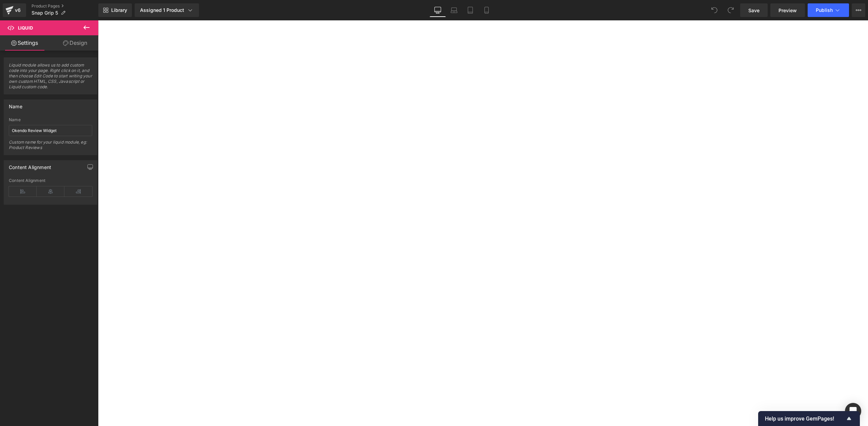 This screenshot has height=426, width=868. What do you see at coordinates (487, 10) in the screenshot?
I see `a: Mobile` at bounding box center [487, 10].